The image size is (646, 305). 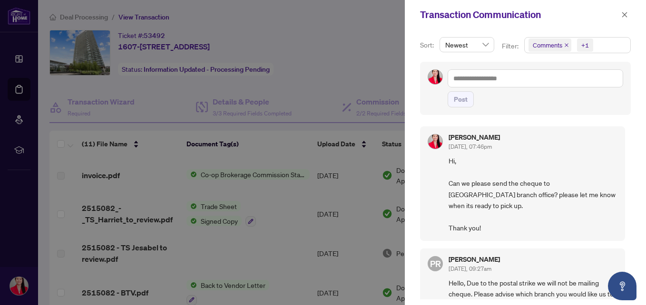 I want to click on div: Transaction Communication, so click(x=519, y=15).